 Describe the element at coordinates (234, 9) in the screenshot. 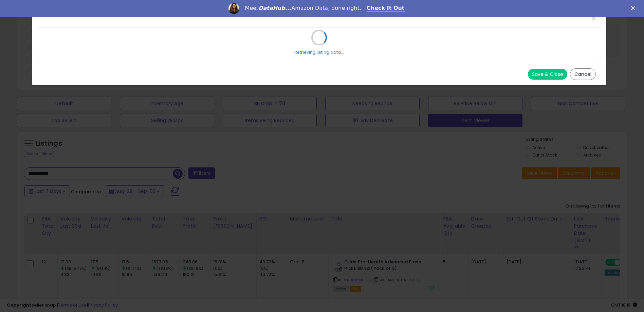

I see `img: Profile image for Georgie` at that location.